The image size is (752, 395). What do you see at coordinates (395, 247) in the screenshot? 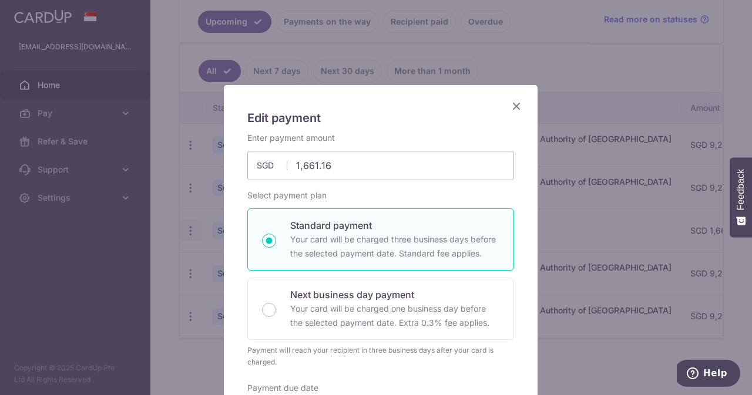
I see `p: Your card will be charged three business days before the selected payment date. Standard fee appl...` at bounding box center [395, 247].